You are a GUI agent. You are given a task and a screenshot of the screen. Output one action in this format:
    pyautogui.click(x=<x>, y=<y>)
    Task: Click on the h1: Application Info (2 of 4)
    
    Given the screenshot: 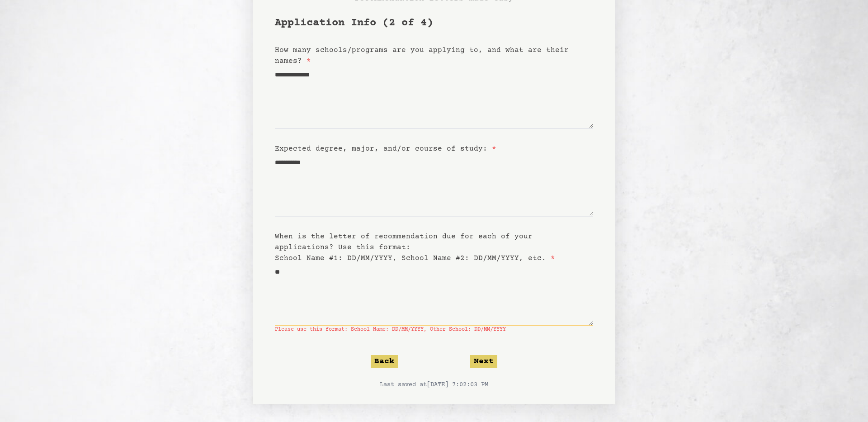 What is the action you would take?
    pyautogui.click(x=434, y=23)
    